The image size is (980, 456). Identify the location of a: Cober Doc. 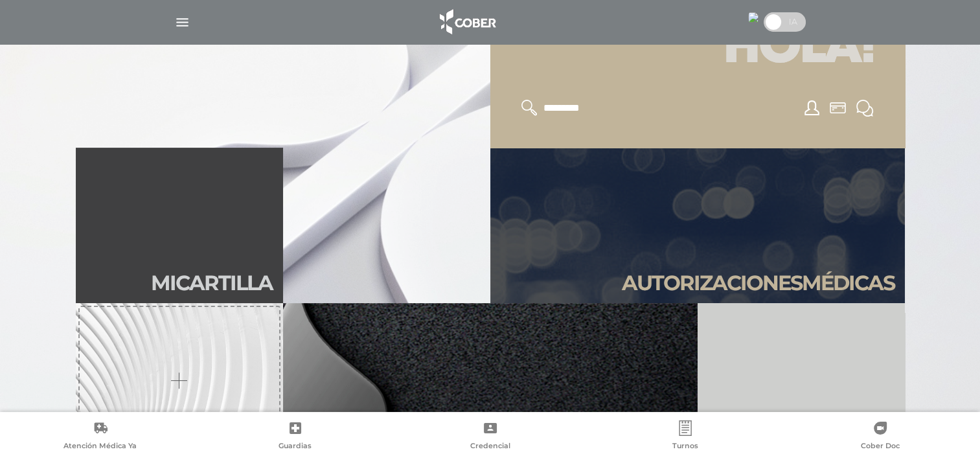
(880, 437).